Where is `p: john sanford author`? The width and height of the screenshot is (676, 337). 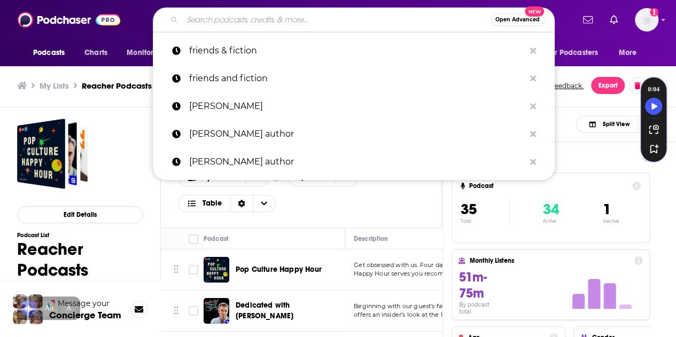
p: john sanford author is located at coordinates (357, 134).